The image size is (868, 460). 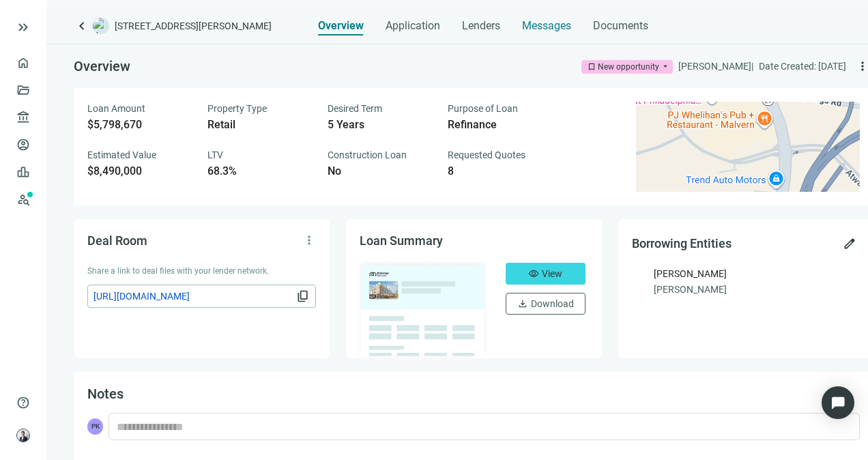 What do you see at coordinates (309, 240) in the screenshot?
I see `span: more_vert` at bounding box center [309, 240].